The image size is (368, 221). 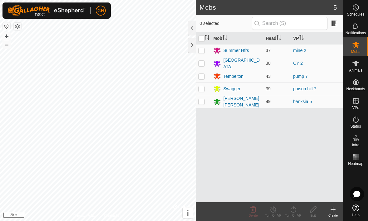 I want to click on span: Mobs, so click(x=355, y=52).